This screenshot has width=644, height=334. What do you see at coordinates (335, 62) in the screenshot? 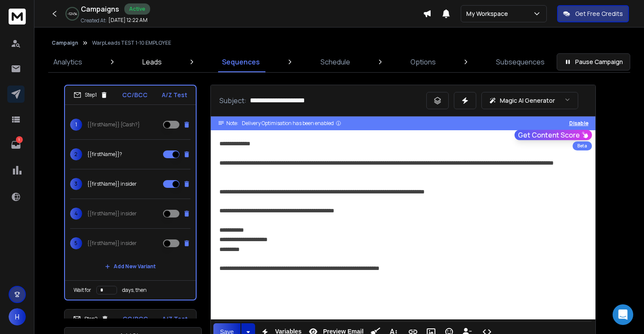
I see `p: Schedule` at bounding box center [335, 62].